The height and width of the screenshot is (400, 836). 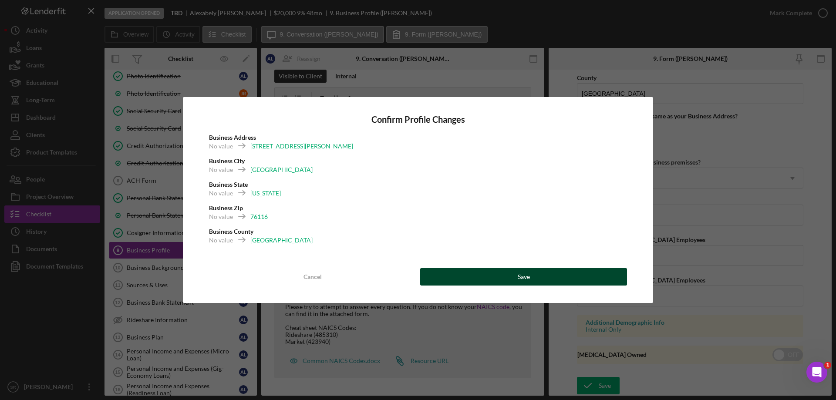 I want to click on button: Cancel, so click(x=312, y=277).